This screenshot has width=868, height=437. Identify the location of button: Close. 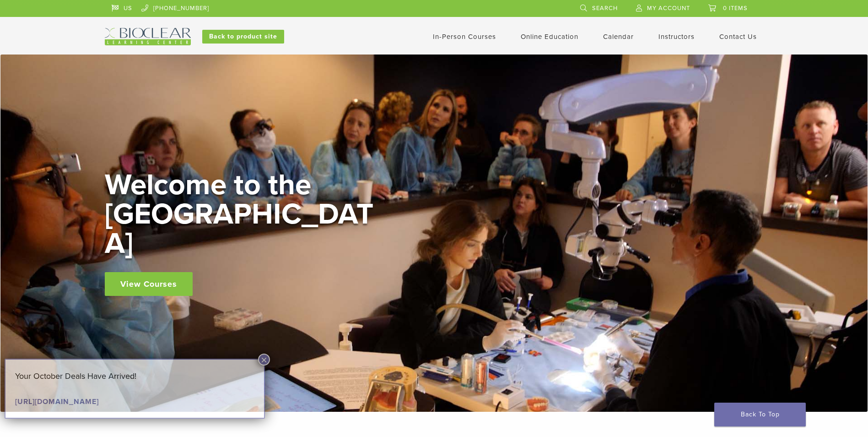
(264, 360).